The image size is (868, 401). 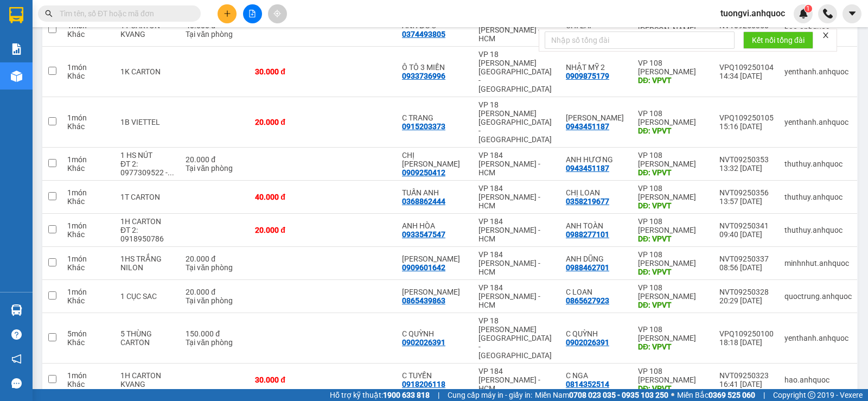 I want to click on img: icon-new-feature, so click(x=803, y=13).